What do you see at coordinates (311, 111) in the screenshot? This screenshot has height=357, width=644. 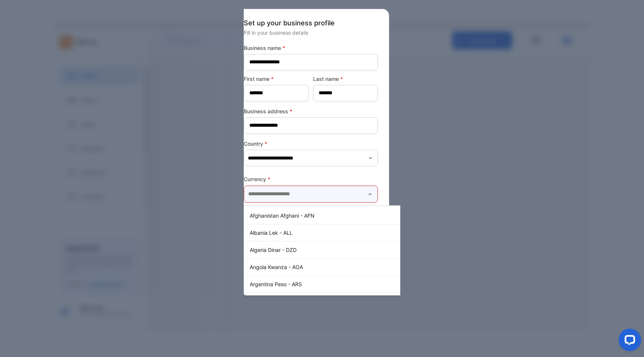 I see `label: Business address` at bounding box center [311, 111].